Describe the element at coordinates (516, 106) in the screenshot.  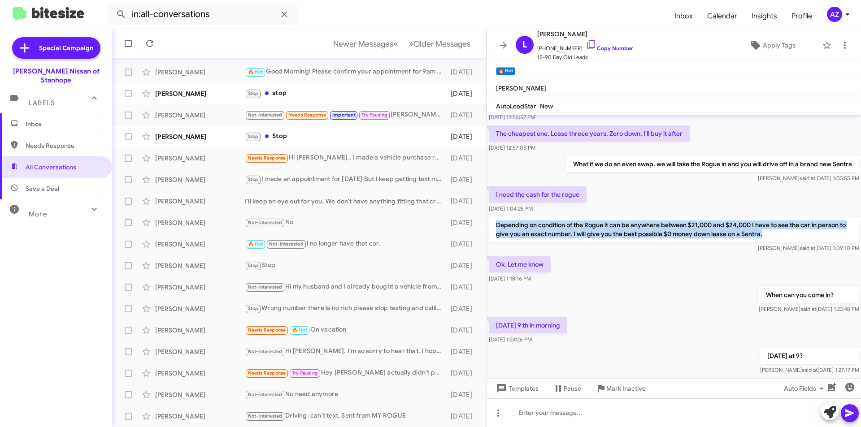
I see `span: AutoLeadStar` at that location.